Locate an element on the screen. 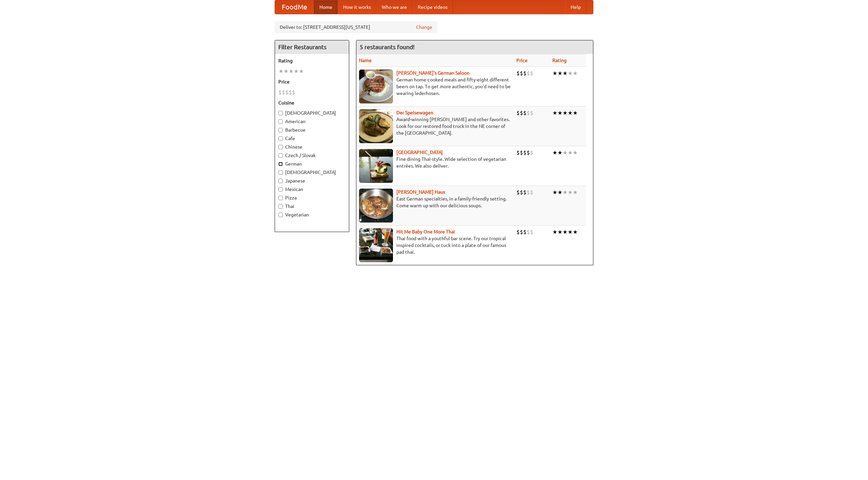 Image resolution: width=868 pixels, height=480 pixels. a: Recipe videos is located at coordinates (433, 7).